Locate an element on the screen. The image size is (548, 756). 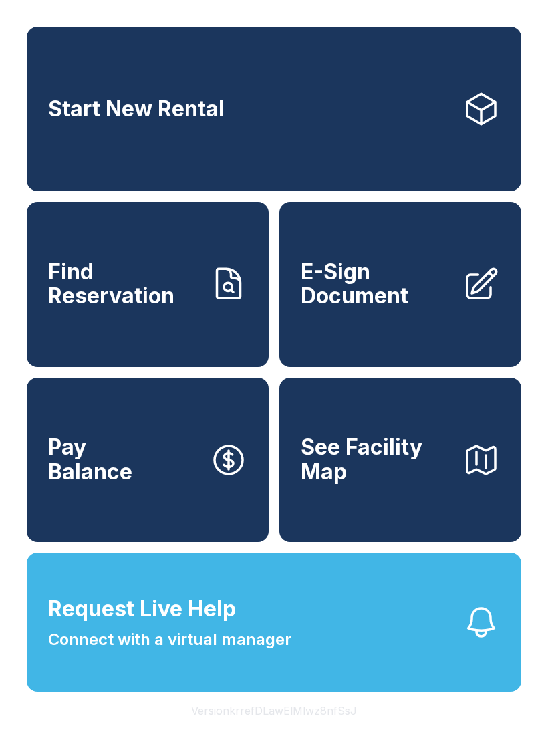
button: PayBalance is located at coordinates (147, 460).